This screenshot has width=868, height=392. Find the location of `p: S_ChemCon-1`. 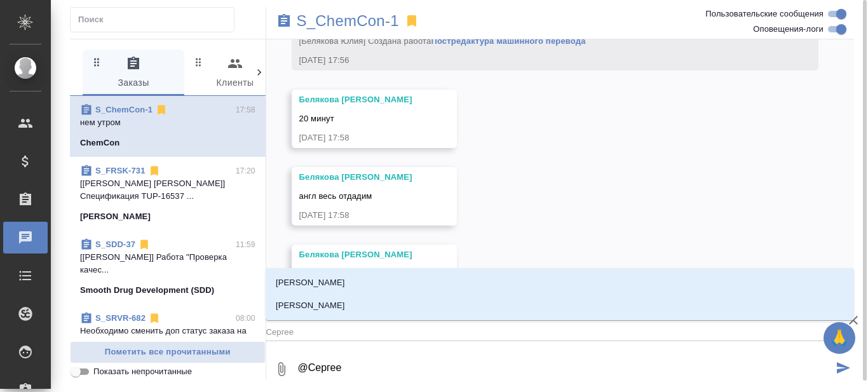

p: S_ChemCon-1 is located at coordinates (348, 21).